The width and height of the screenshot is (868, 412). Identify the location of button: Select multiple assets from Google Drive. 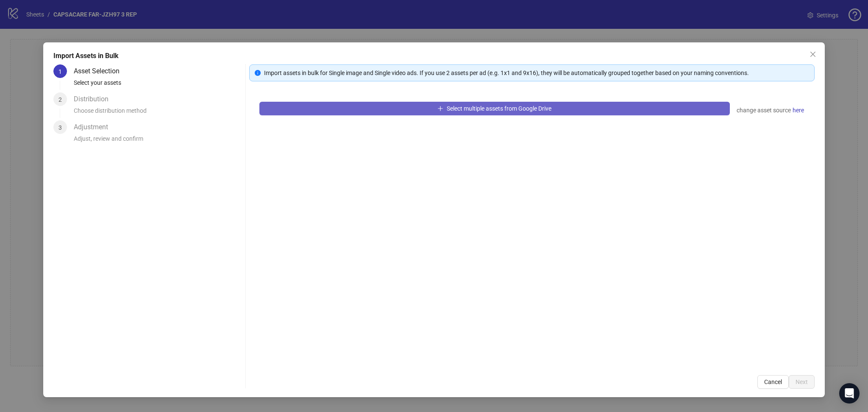
(495, 108).